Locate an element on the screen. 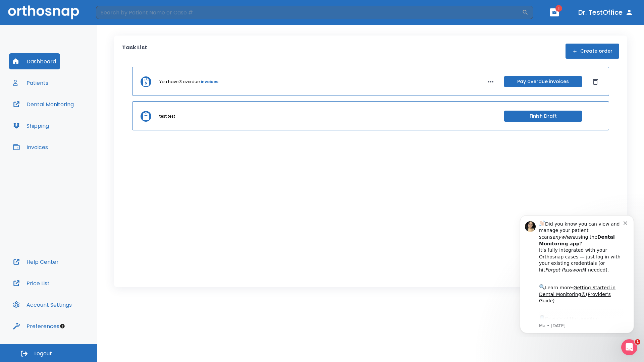 The width and height of the screenshot is (644, 362). a: Shipping is located at coordinates (31, 126).